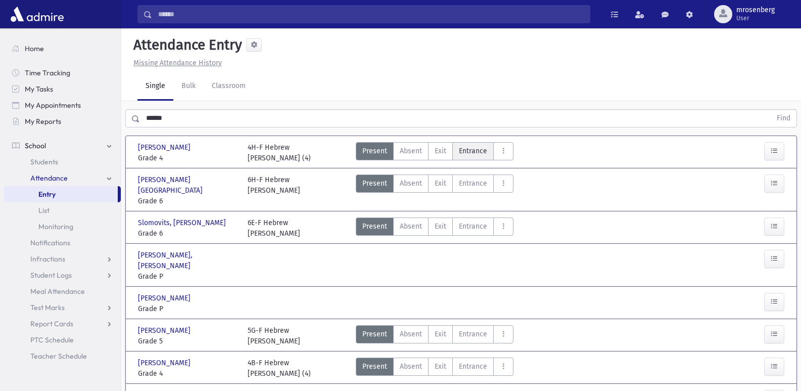  Describe the element at coordinates (62, 146) in the screenshot. I see `a: School` at that location.